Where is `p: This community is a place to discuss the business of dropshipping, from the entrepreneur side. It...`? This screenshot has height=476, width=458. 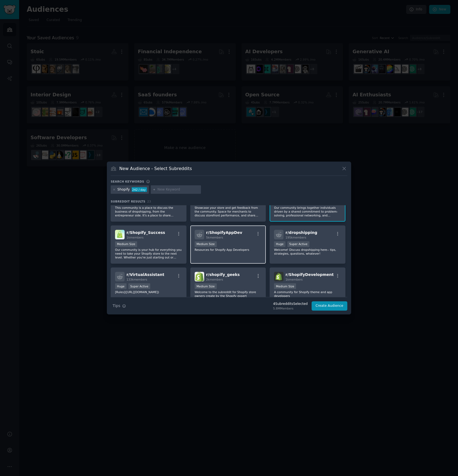 p: This community is a place to discuss the business of dropshipping, from the entrepreneur side. It... is located at coordinates (149, 211).